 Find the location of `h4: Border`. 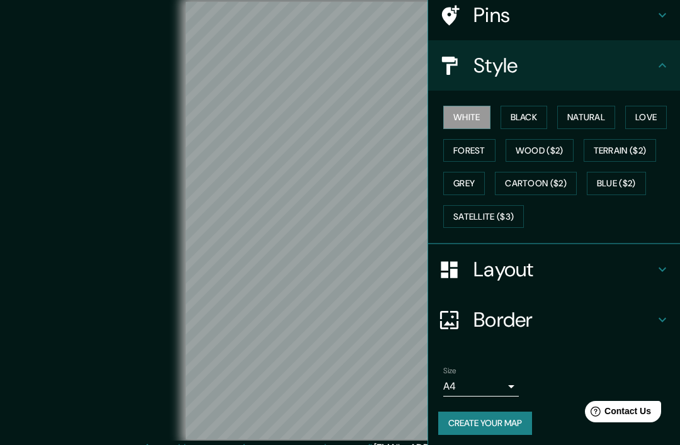

h4: Border is located at coordinates (564, 320).